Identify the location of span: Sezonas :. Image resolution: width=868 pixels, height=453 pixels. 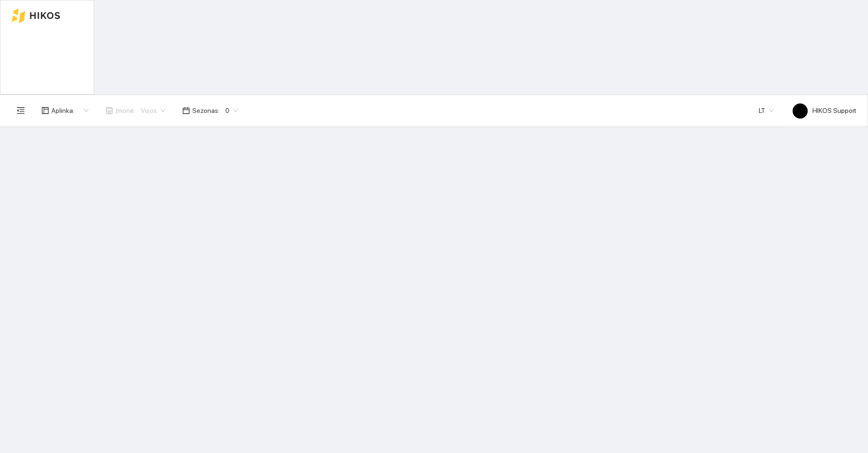
(206, 111).